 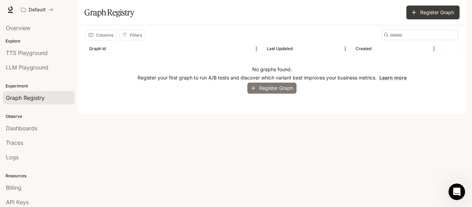 I want to click on p: No graphs found., so click(x=272, y=70).